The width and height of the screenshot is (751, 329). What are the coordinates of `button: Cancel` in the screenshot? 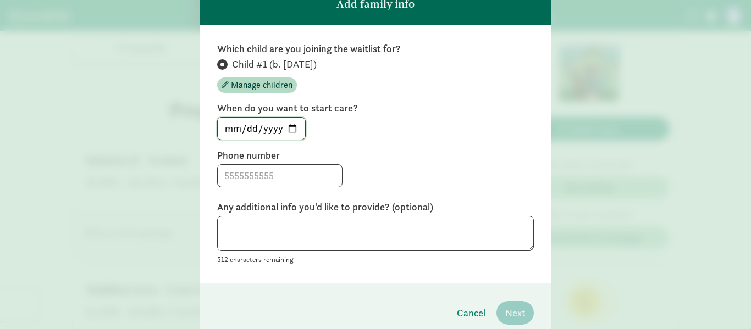 It's located at (471, 313).